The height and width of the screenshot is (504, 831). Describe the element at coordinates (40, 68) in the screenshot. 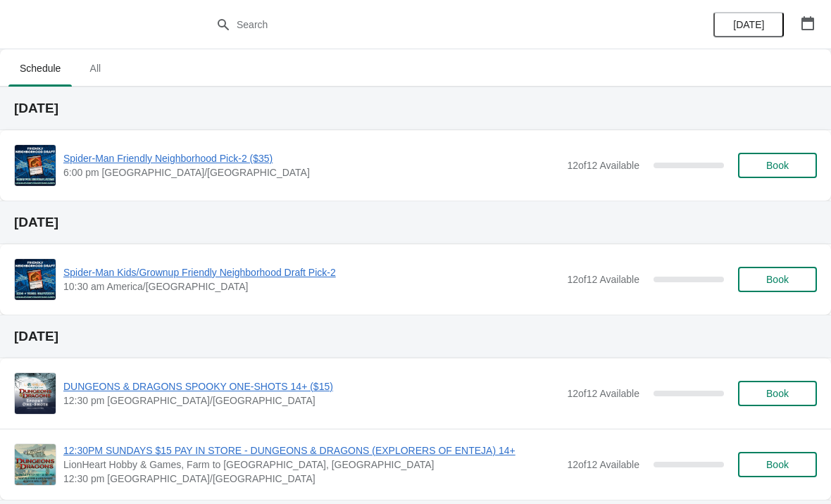

I see `span: Schedule` at that location.